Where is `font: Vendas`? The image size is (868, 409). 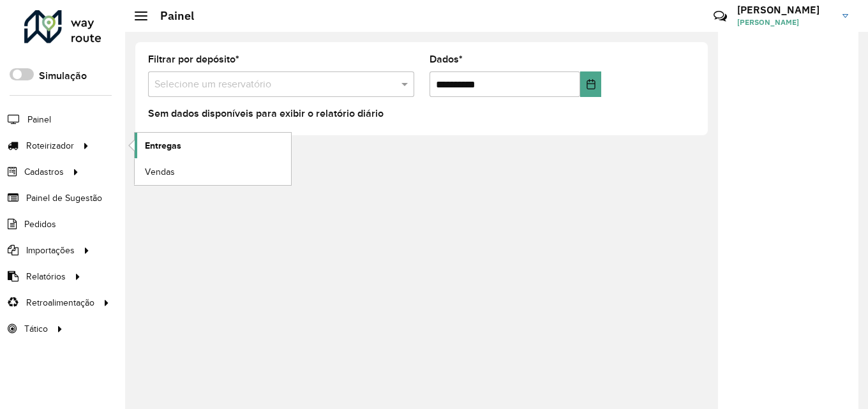
font: Vendas is located at coordinates (159, 172).